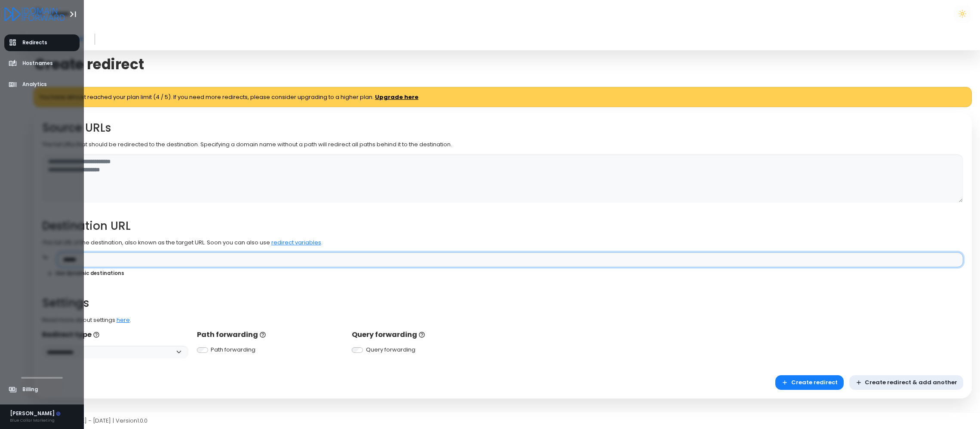 The image size is (980, 429). I want to click on a: Redirects, so click(42, 43).